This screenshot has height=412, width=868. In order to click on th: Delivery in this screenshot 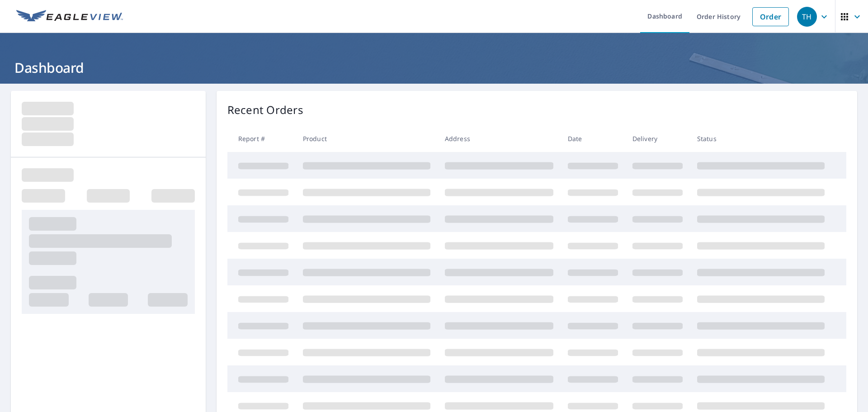, I will do `click(657, 138)`.